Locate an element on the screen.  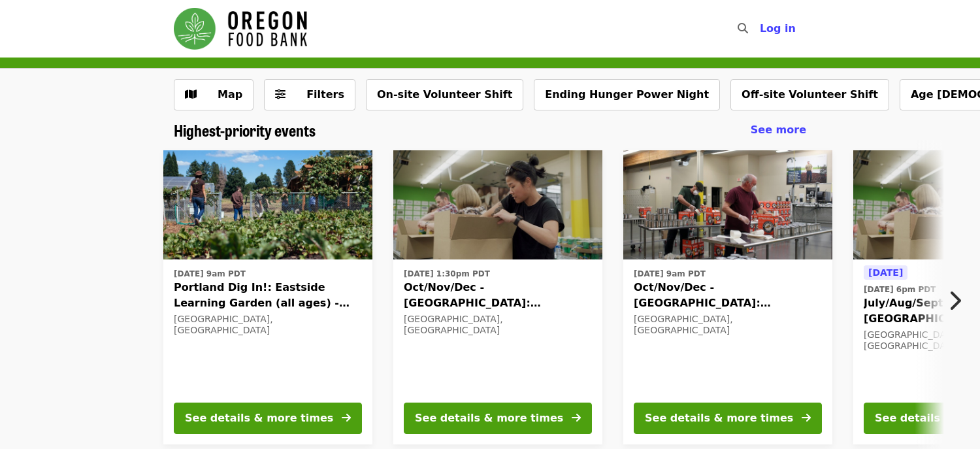
span: Portland Dig In!: Eastside Learning Garden (all ages) - Aug/Sept/Oct is located at coordinates (268, 295).